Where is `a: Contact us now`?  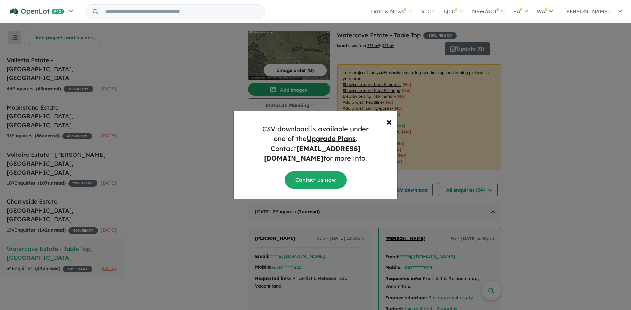
a: Contact us now is located at coordinates (315, 180).